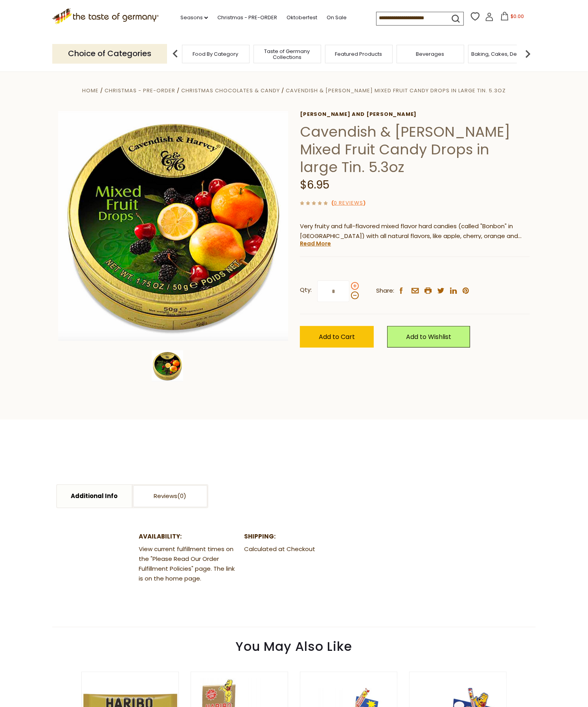 The image size is (588, 707). What do you see at coordinates (517, 16) in the screenshot?
I see `span: $0.00` at bounding box center [517, 16].